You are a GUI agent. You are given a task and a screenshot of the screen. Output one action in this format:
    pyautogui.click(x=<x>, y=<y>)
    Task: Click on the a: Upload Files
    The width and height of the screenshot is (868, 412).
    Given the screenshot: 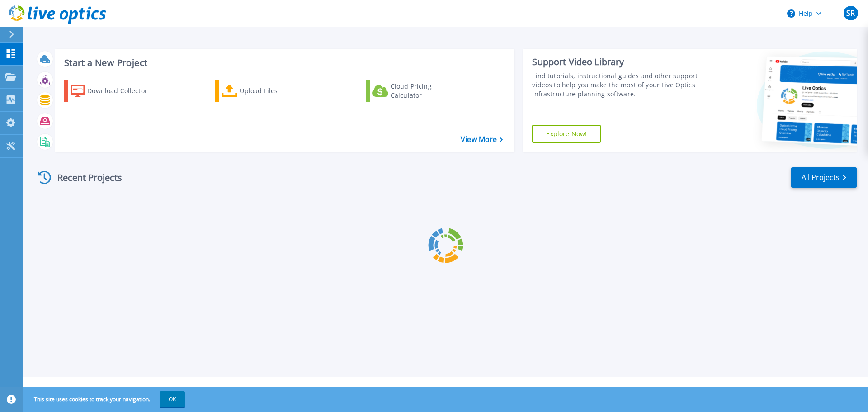 What is the action you would take?
    pyautogui.click(x=266, y=91)
    